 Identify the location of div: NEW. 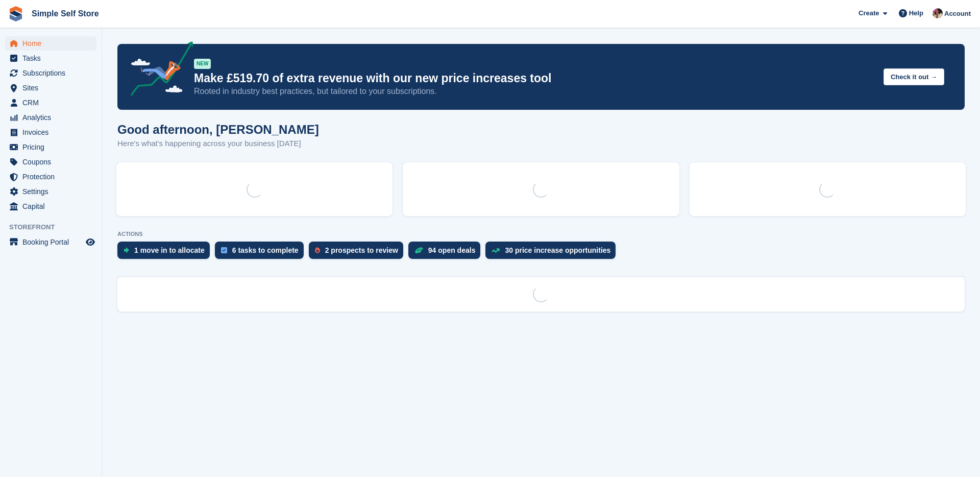
(202, 63).